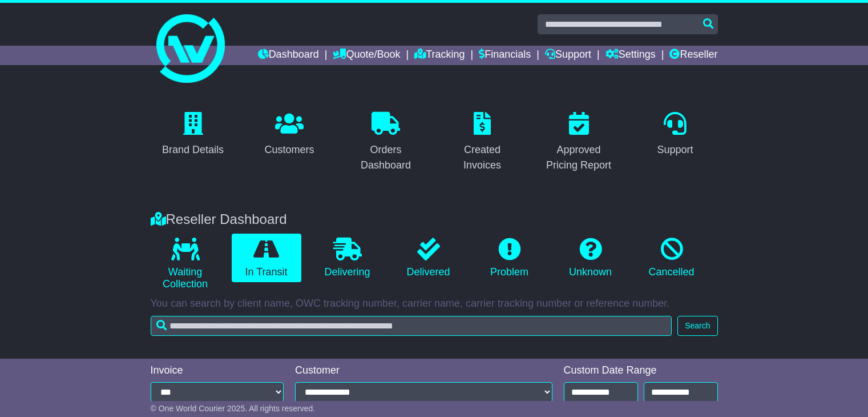 The width and height of the screenshot is (868, 417). What do you see at coordinates (674, 149) in the screenshot?
I see `div: Support` at bounding box center [674, 149].